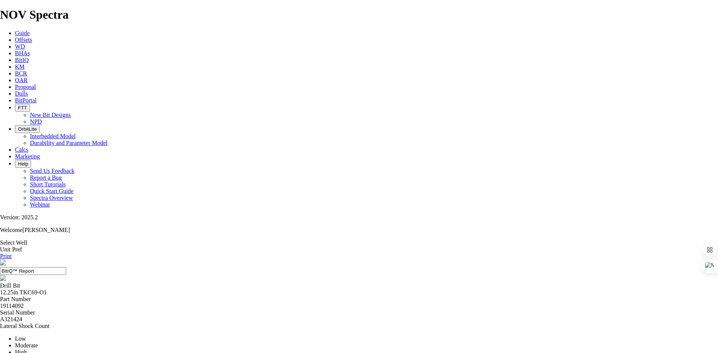 The image size is (718, 353). What do you see at coordinates (21, 80) in the screenshot?
I see `span: OAR` at bounding box center [21, 80].